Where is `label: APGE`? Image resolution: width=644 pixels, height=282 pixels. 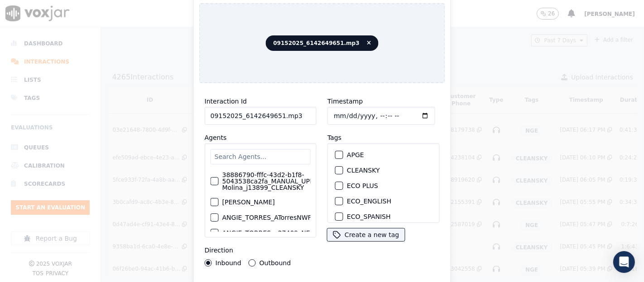 label: APGE is located at coordinates (355, 155).